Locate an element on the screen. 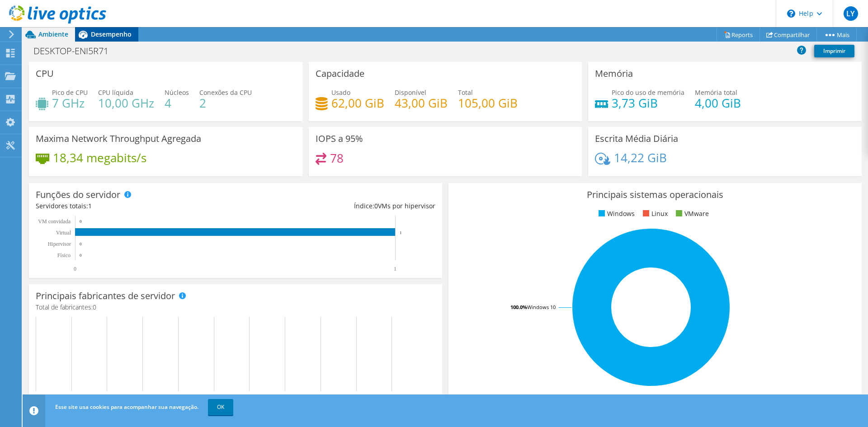  svg: \n is located at coordinates (791, 14).